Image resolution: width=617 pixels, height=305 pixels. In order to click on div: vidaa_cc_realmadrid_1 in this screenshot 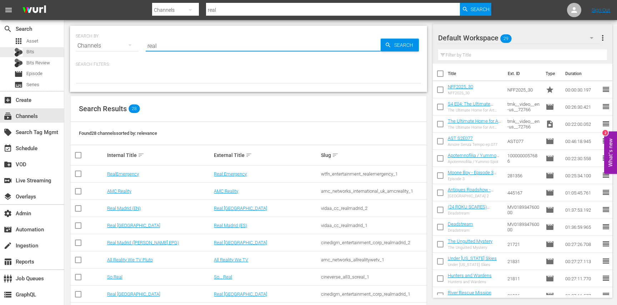, I will do `click(373, 225)`.